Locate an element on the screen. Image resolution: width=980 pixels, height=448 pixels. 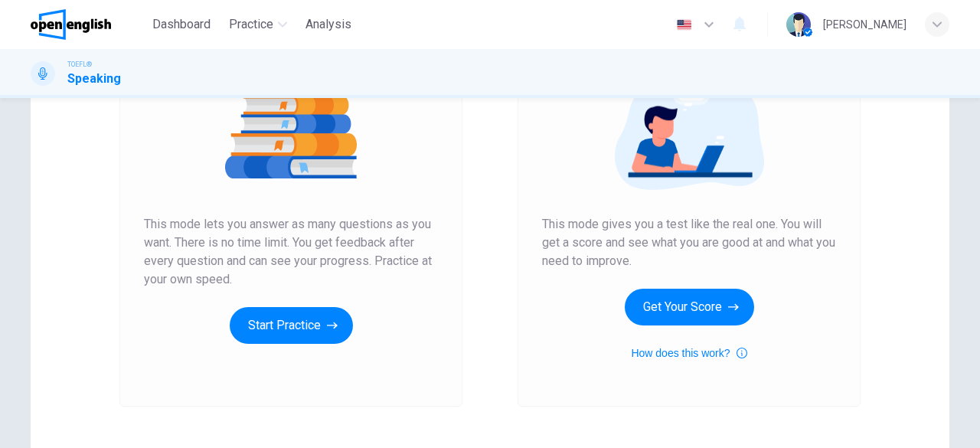
button: Start Practice is located at coordinates (291, 325).